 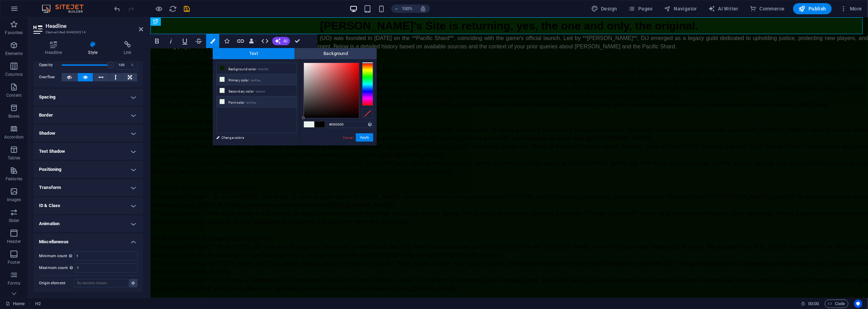 What do you see at coordinates (812, 8) in the screenshot?
I see `button: Publish` at bounding box center [812, 8].